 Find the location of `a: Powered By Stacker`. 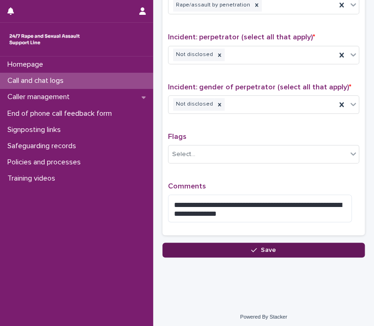

a: Powered By Stacker is located at coordinates (263, 317).